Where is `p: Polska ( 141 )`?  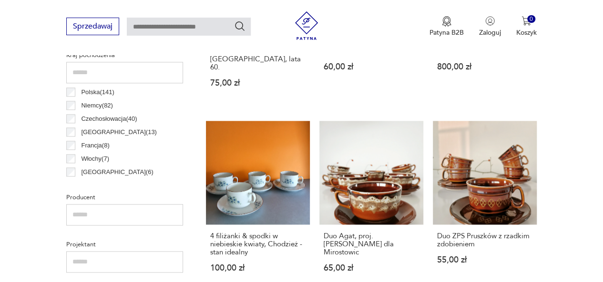
p: Polska ( 141 ) is located at coordinates (97, 92).